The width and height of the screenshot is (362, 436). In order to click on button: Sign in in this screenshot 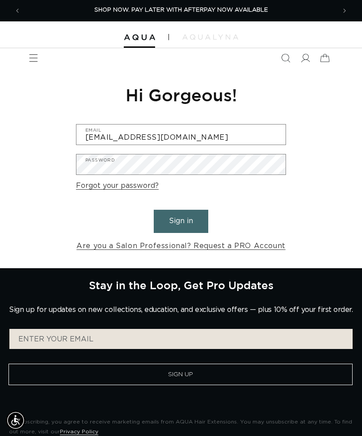, I will do `click(181, 221)`.